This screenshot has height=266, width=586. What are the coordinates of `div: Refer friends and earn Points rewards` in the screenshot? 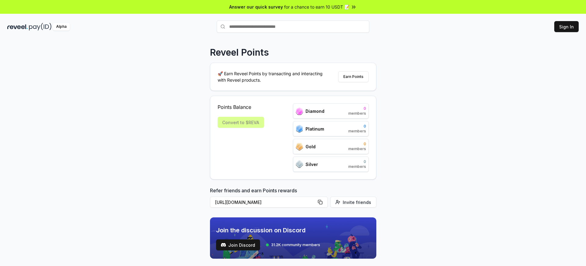 It's located at (293, 198).